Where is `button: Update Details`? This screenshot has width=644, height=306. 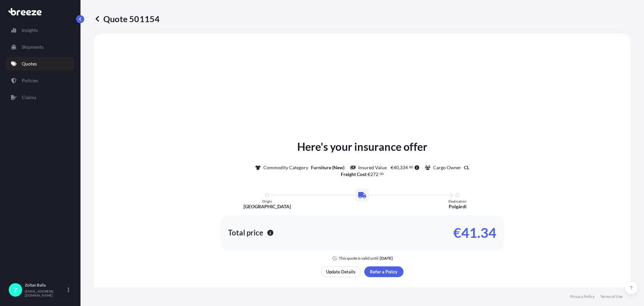 button: Update Details is located at coordinates (341, 271).